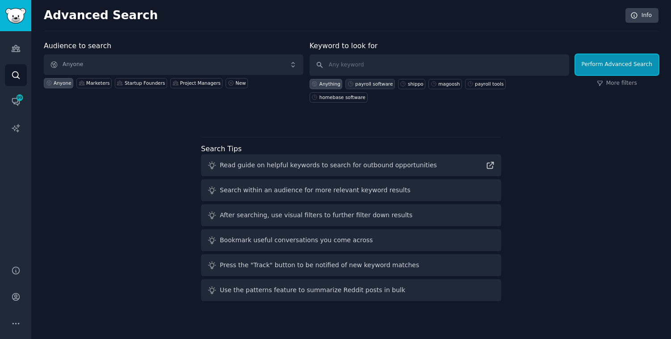 Image resolution: width=671 pixels, height=339 pixels. I want to click on div: Anyone, so click(63, 83).